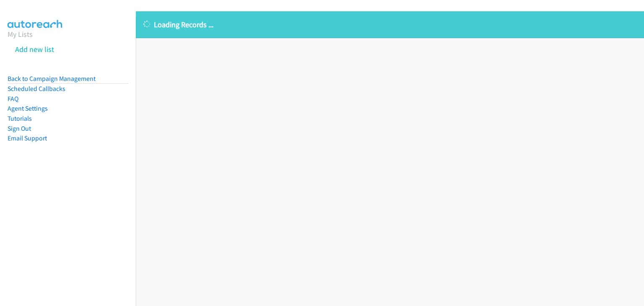 This screenshot has width=644, height=306. Describe the element at coordinates (20, 118) in the screenshot. I see `a: Tutorials` at that location.